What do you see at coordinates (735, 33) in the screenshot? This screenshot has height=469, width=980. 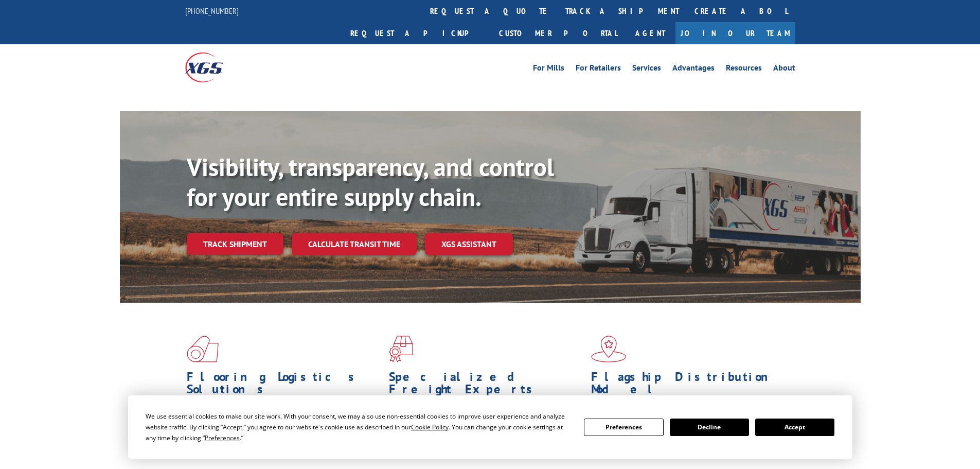 I see `a: Join Our Team` at bounding box center [735, 33].